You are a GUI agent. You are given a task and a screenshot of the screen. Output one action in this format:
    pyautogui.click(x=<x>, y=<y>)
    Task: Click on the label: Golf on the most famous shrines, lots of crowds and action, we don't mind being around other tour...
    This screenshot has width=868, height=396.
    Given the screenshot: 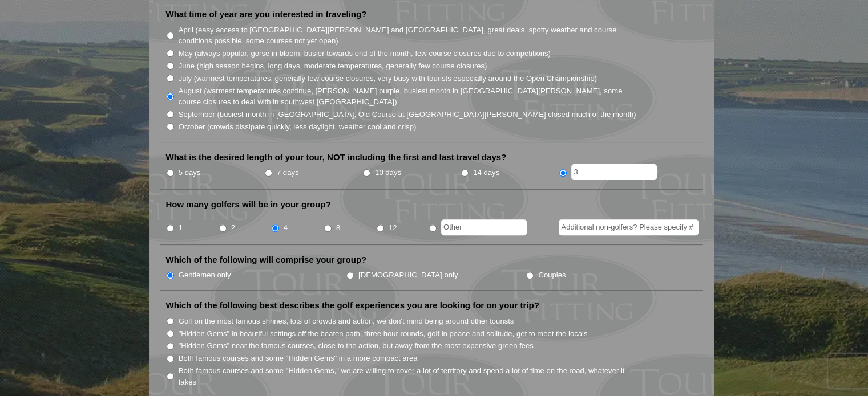 What is the action you would take?
    pyautogui.click(x=346, y=322)
    